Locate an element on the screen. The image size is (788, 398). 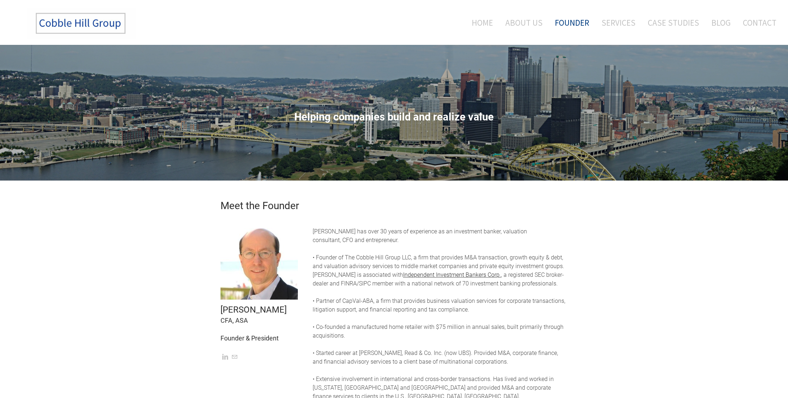
a: Mail is located at coordinates (235, 357).